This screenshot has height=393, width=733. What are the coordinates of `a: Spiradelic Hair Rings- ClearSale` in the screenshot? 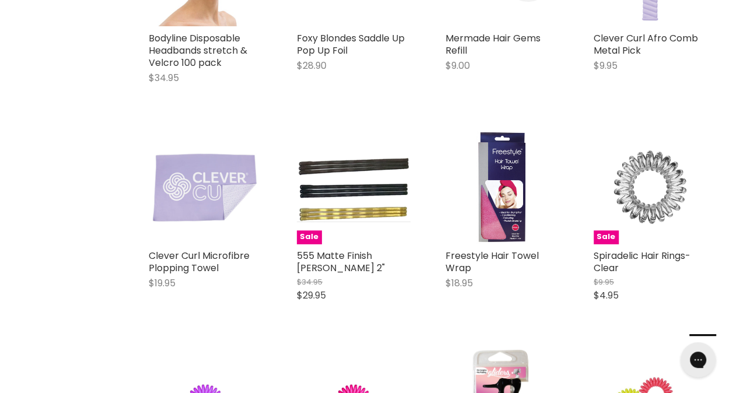 It's located at (650, 187).